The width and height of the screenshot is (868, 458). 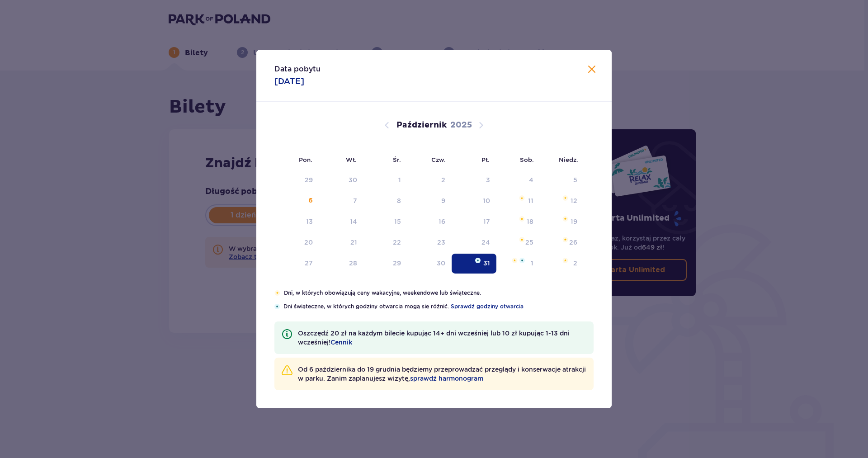 What do you see at coordinates (385, 263) in the screenshot?
I see `td: środa, 29 października 2025` at bounding box center [385, 263].